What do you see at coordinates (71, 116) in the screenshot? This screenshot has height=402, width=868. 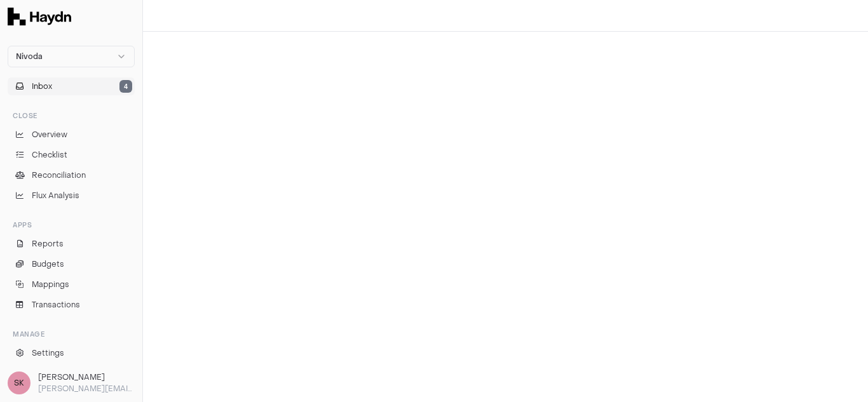 I see `div: Close` at bounding box center [71, 116].